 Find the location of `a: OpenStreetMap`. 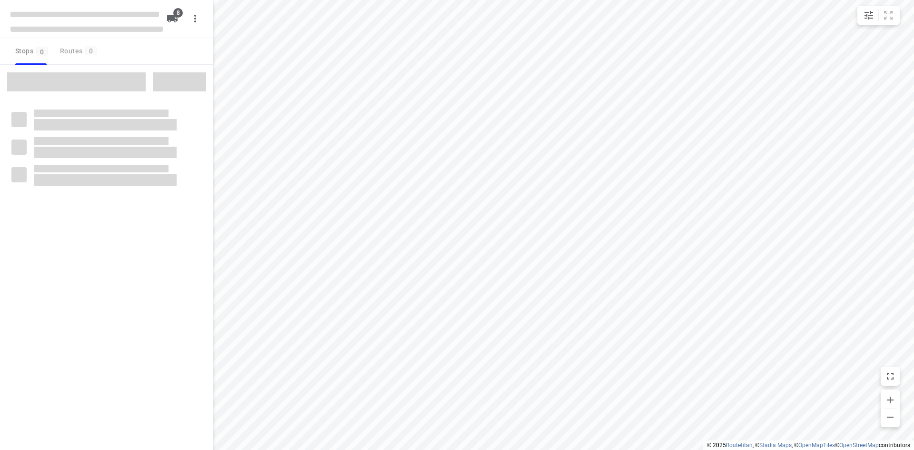

a: OpenStreetMap is located at coordinates (859, 445).